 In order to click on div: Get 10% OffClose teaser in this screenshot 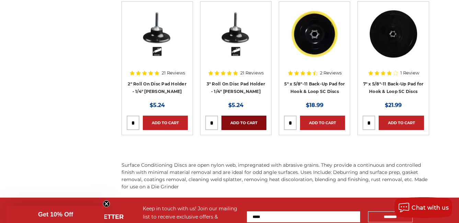, I will do `click(56, 214)`.